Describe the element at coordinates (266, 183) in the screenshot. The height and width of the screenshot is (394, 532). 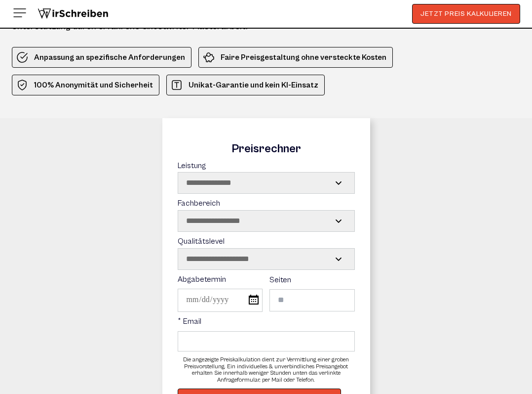
I see `select: Leistung` at that location.